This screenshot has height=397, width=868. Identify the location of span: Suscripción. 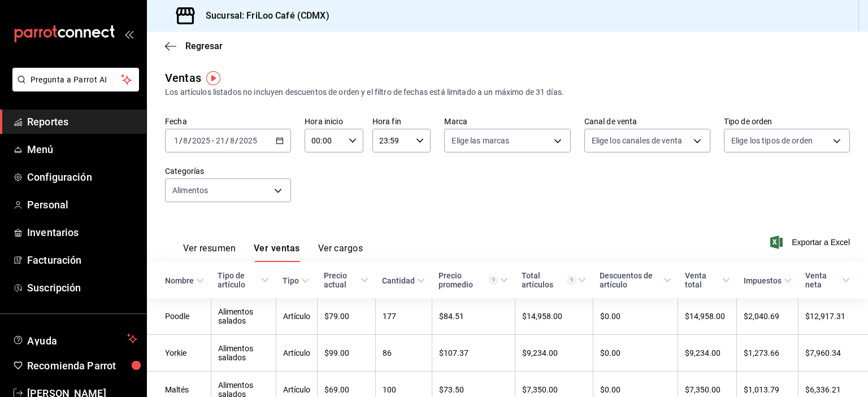
(82, 288).